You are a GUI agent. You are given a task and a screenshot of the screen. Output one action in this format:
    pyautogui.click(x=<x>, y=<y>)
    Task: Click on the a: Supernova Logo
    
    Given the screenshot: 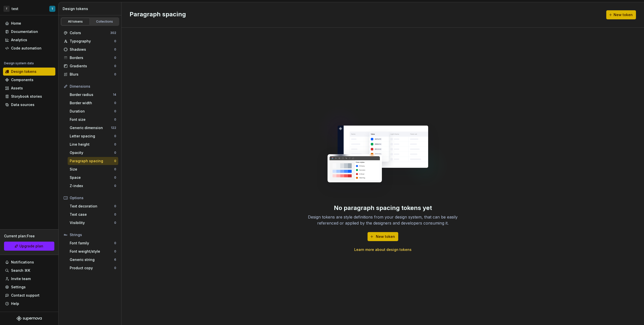 What is the action you would take?
    pyautogui.click(x=29, y=319)
    